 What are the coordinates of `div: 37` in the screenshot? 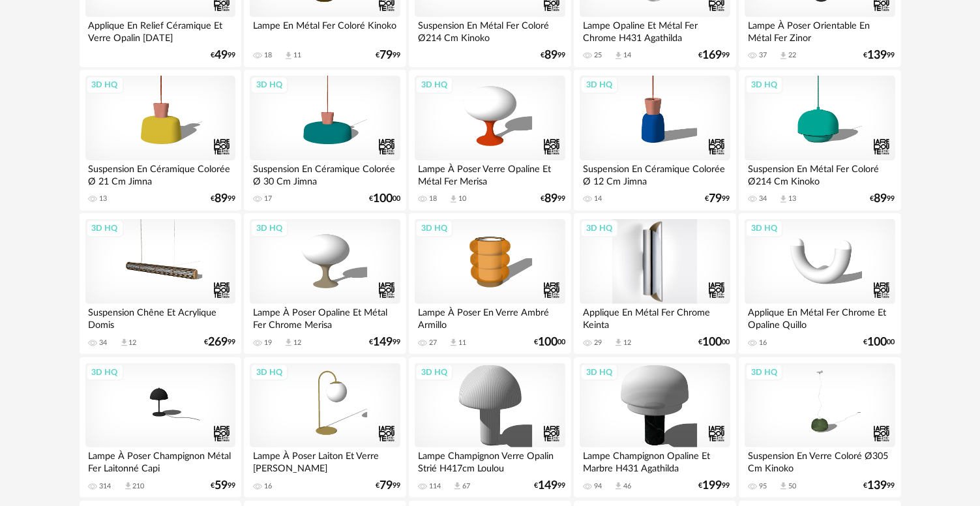 It's located at (763, 55).